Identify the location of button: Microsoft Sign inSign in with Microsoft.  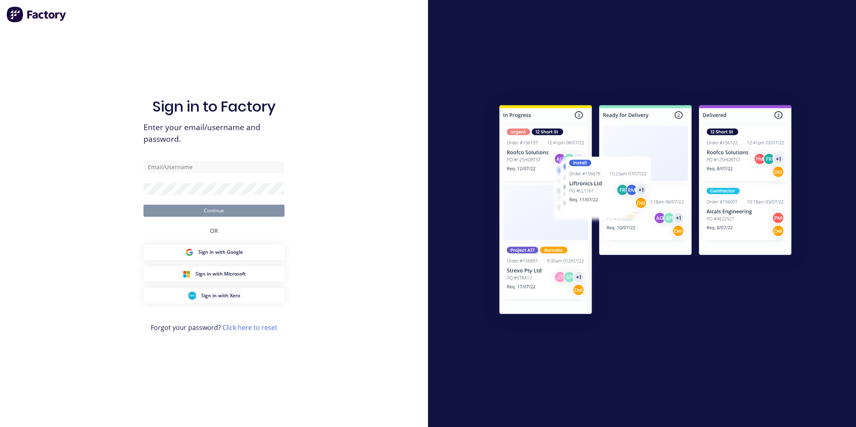
(214, 274).